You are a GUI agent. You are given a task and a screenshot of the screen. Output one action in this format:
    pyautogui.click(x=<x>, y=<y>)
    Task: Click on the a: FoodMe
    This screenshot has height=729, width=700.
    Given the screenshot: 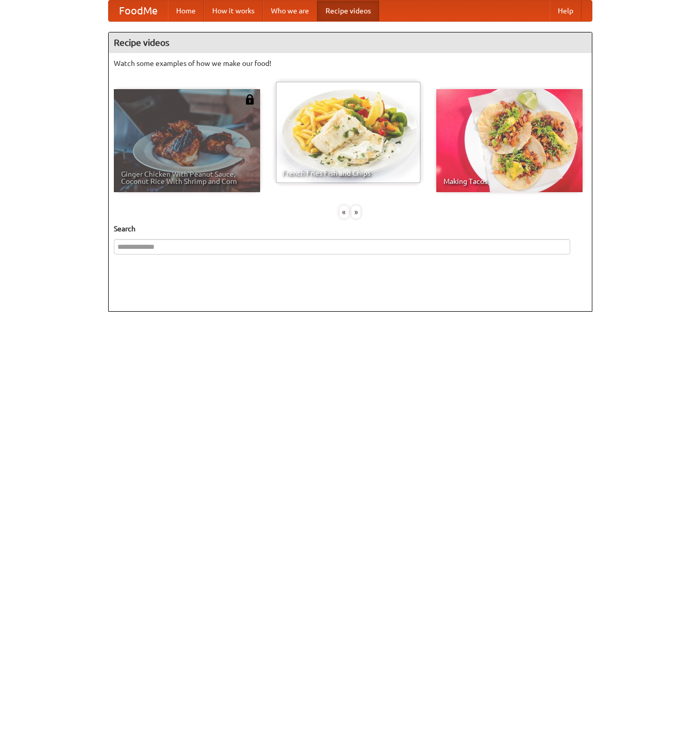 What is the action you would take?
    pyautogui.click(x=138, y=11)
    